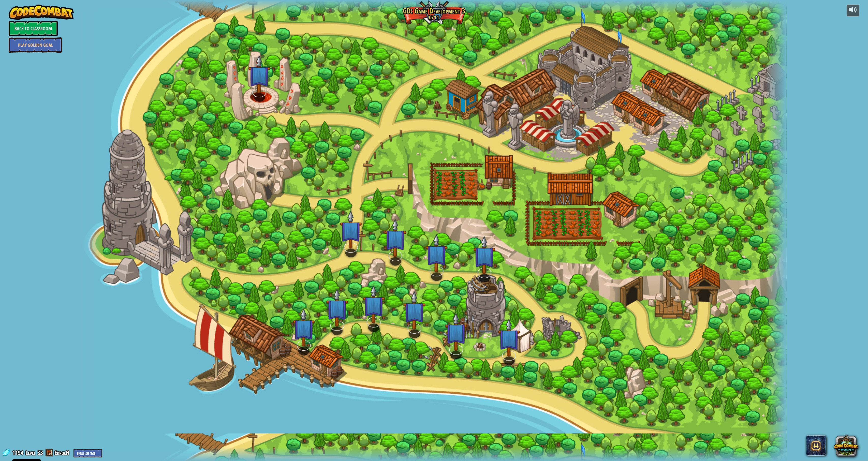  I want to click on button: Adjust volume, so click(853, 10).